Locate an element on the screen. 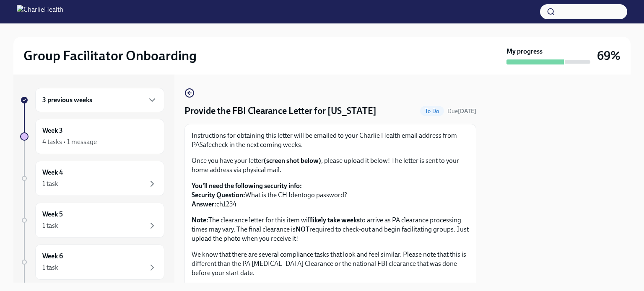 The width and height of the screenshot is (644, 291). h6: Week 3 is located at coordinates (52, 131).